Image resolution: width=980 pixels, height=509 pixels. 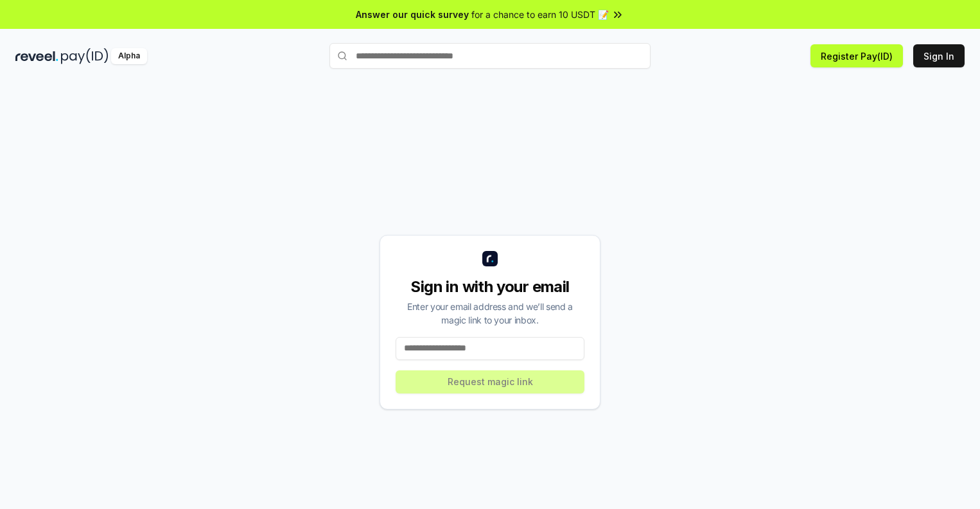 What do you see at coordinates (857, 56) in the screenshot?
I see `button: Register Pay(ID)` at bounding box center [857, 56].